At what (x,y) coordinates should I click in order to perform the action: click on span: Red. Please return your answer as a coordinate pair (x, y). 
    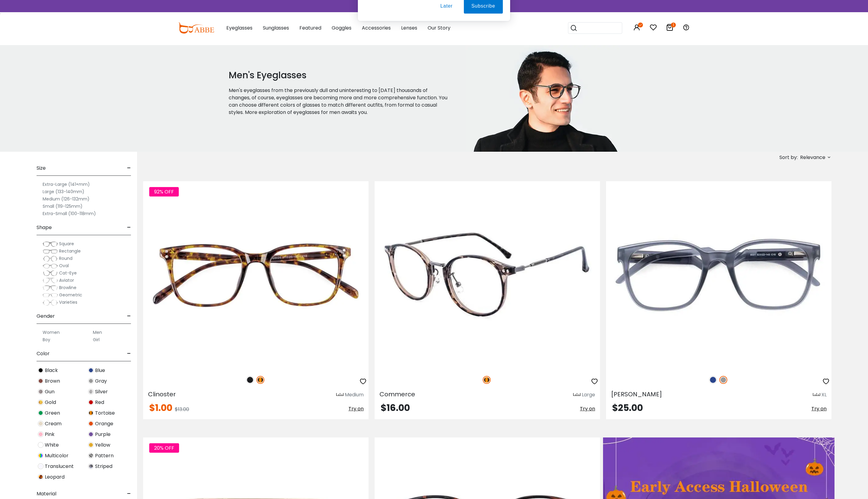
    Looking at the image, I should click on (99, 402).